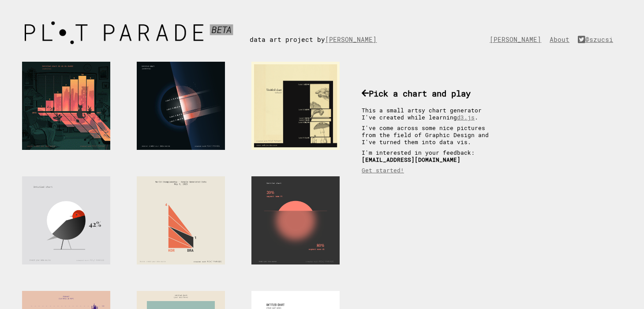 This screenshot has height=309, width=644. What do you see at coordinates (430, 135) in the screenshot?
I see `p: I've come across some nice pictures from the field of Graphic Design and I've turned them into da...` at bounding box center [430, 135].